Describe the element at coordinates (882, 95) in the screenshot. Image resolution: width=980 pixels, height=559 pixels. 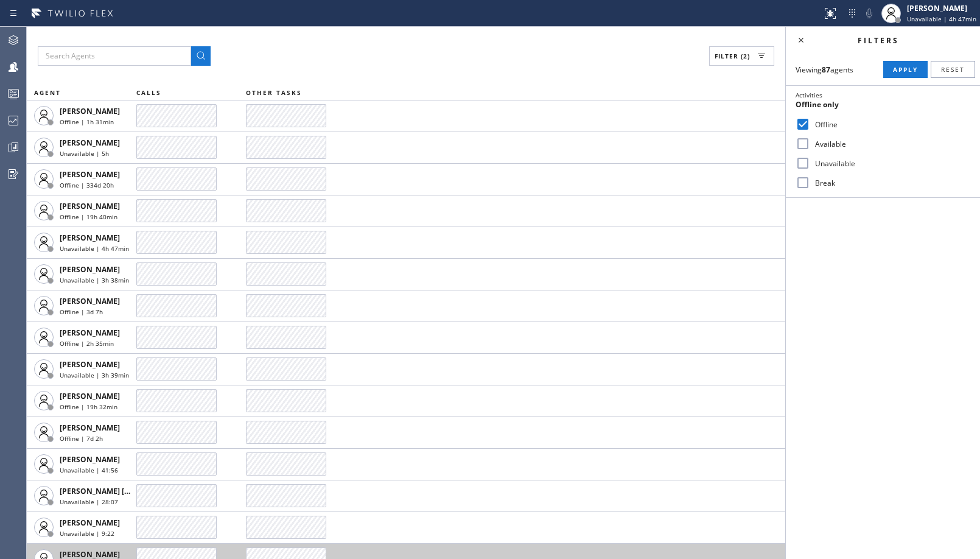
I see `div: Activities` at that location.